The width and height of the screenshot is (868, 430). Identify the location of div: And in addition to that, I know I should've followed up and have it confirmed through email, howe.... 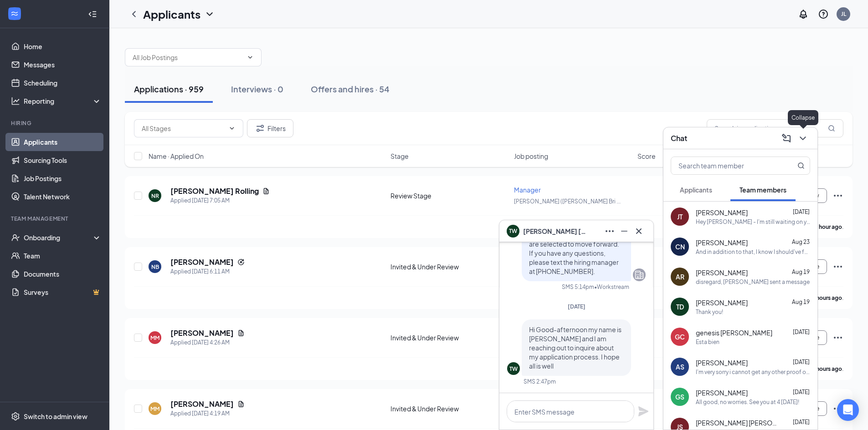
(753, 252).